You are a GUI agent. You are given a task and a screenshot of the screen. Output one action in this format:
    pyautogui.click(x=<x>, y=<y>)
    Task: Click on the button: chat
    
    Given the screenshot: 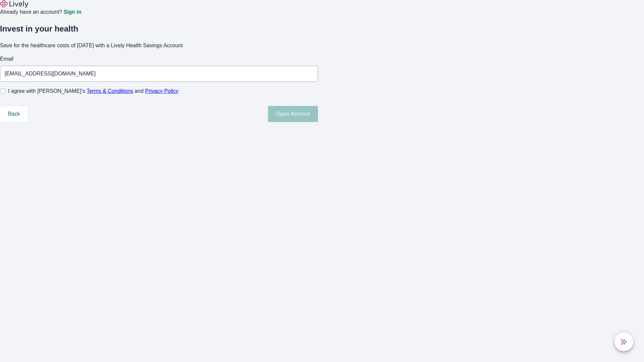 What is the action you would take?
    pyautogui.click(x=624, y=342)
    